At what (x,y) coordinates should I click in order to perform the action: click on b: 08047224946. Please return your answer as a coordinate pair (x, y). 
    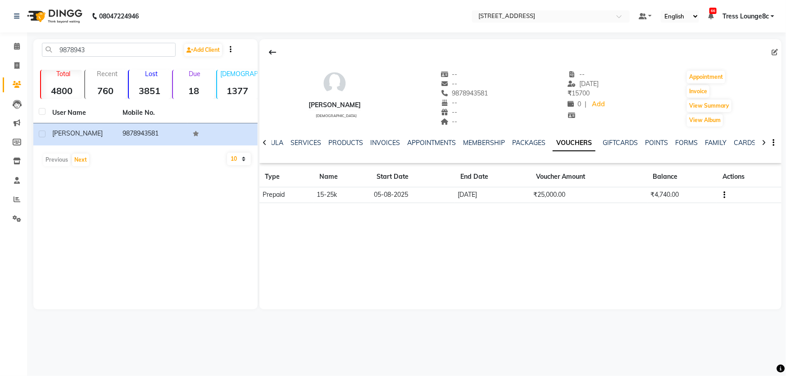
    Looking at the image, I should click on (119, 16).